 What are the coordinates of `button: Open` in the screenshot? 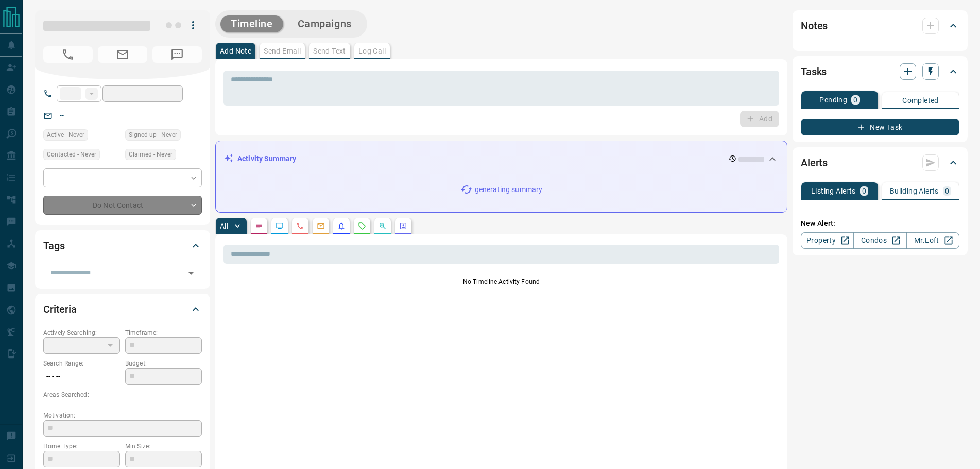 It's located at (191, 273).